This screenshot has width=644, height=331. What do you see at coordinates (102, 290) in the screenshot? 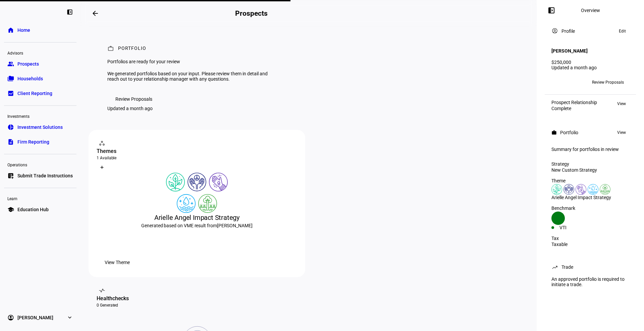
I see `mat-icon: vital_signs` at bounding box center [102, 290].